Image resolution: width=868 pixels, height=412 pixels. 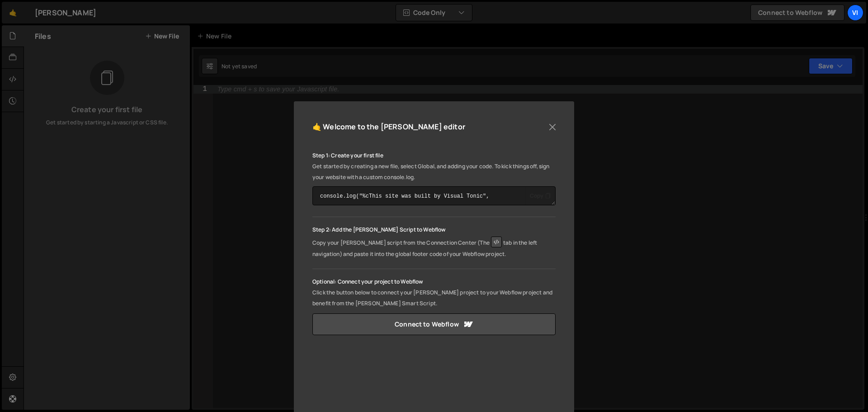 What do you see at coordinates (434, 156) in the screenshot?
I see `p: Step 1: Create your first file` at bounding box center [434, 156].